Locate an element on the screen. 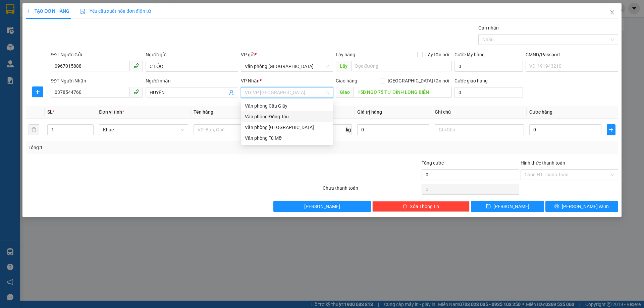 Image resolution: width=644 pixels, height=308 pixels. span: Tên hàng is located at coordinates (203, 112).